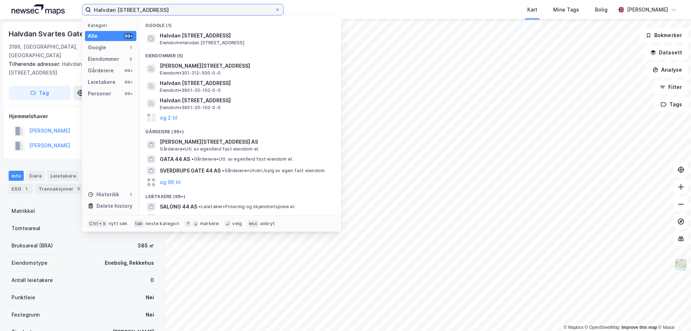 Image resolution: width=691 pixels, height=331 pixels. Describe the element at coordinates (602, 327) in the screenshot. I see `a: OpenStreetMap` at that location.